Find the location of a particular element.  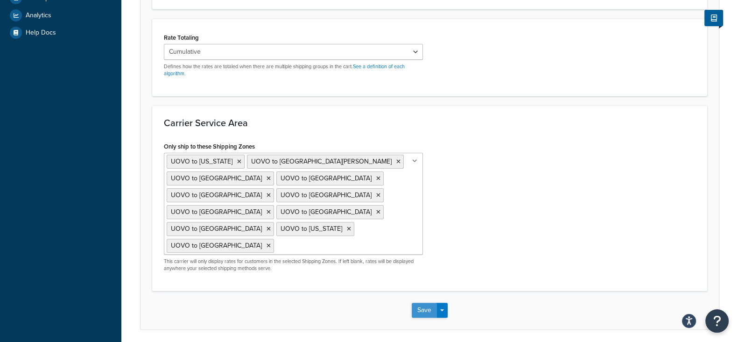

a: See a definition of each algorithm. is located at coordinates (284, 70).